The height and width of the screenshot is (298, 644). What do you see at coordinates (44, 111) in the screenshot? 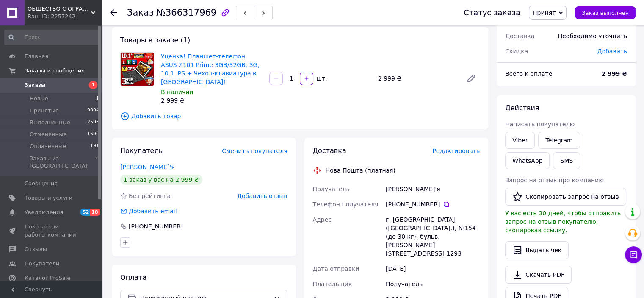
I see `span: Принятые` at bounding box center [44, 111].